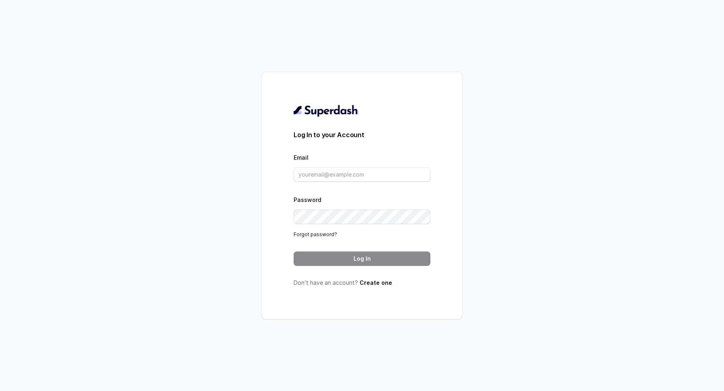 The width and height of the screenshot is (724, 391). Describe the element at coordinates (362, 135) in the screenshot. I see `h3: Log In to your Account` at that location.